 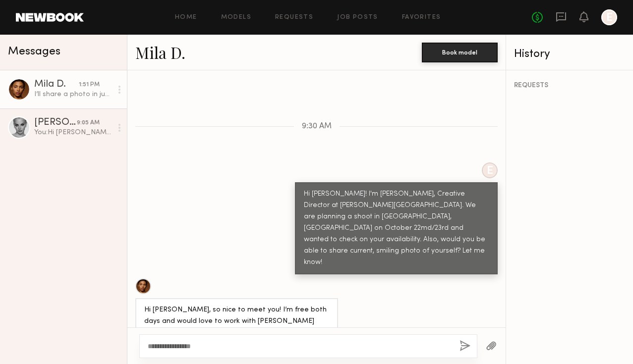 I want to click on div: Mila D., so click(x=56, y=85).